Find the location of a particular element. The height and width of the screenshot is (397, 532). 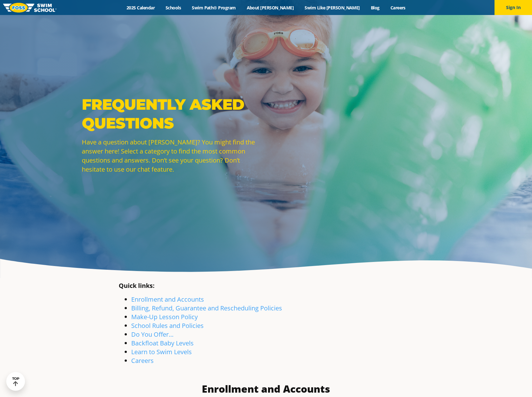

a: Learn to Swim Levels is located at coordinates (161, 352).